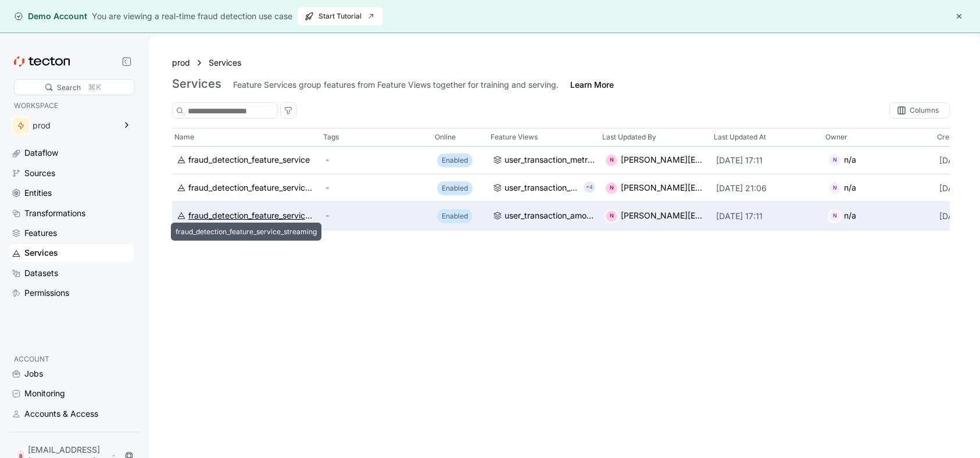 The image size is (980, 458). I want to click on div: ⌘K, so click(94, 87).